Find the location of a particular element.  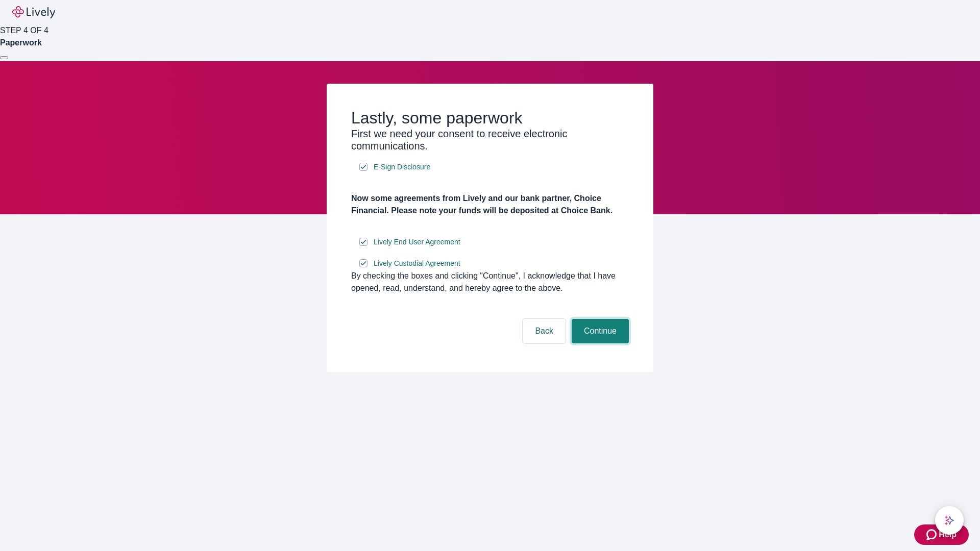

span: Lively End User Agreement is located at coordinates (417, 242).